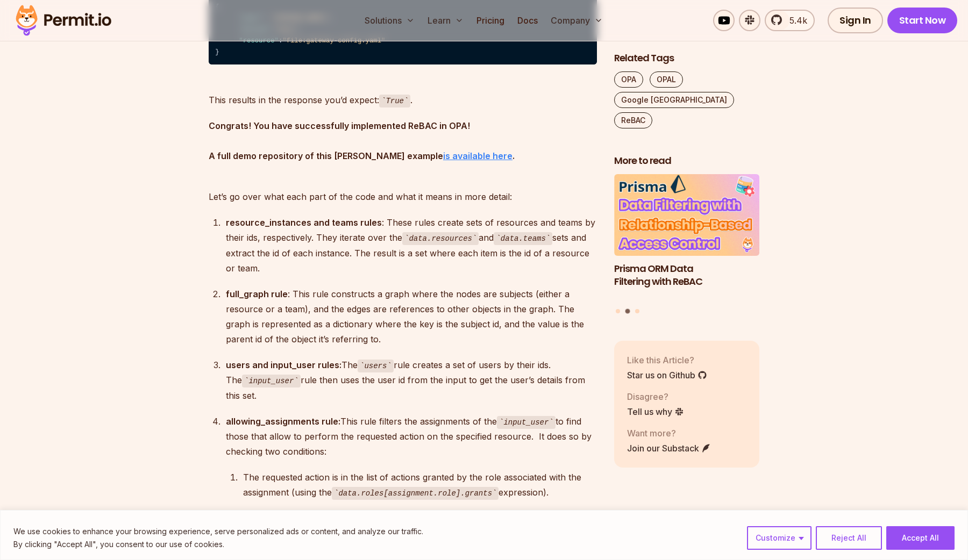  What do you see at coordinates (627, 310) in the screenshot?
I see `button: Go to slide 2` at bounding box center [627, 310].